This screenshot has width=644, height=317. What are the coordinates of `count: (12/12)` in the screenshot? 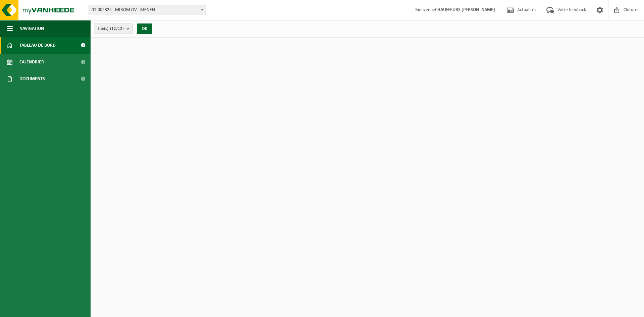 It's located at (117, 29).